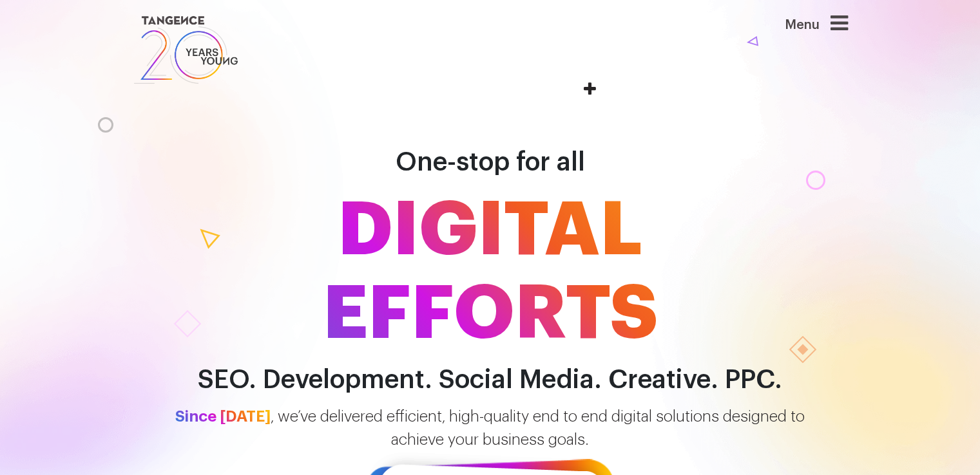  I want to click on span: DIGITAL EFFORTS, so click(491, 272).